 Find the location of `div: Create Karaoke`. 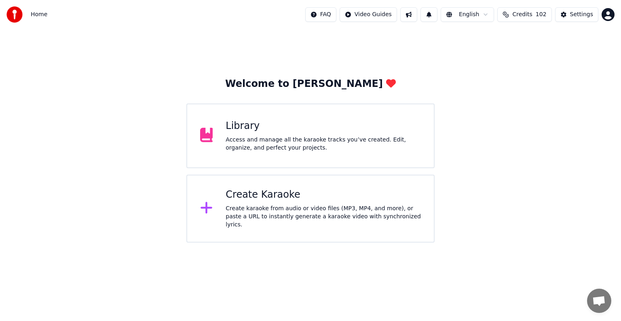

div: Create Karaoke is located at coordinates (323, 195).